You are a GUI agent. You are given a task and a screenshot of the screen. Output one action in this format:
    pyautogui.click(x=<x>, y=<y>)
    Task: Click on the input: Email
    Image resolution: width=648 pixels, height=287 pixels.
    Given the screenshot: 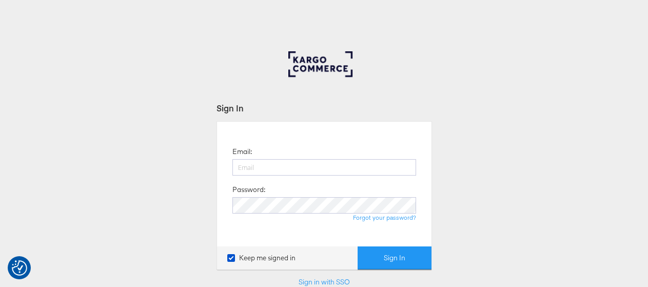 What is the action you would take?
    pyautogui.click(x=324, y=167)
    